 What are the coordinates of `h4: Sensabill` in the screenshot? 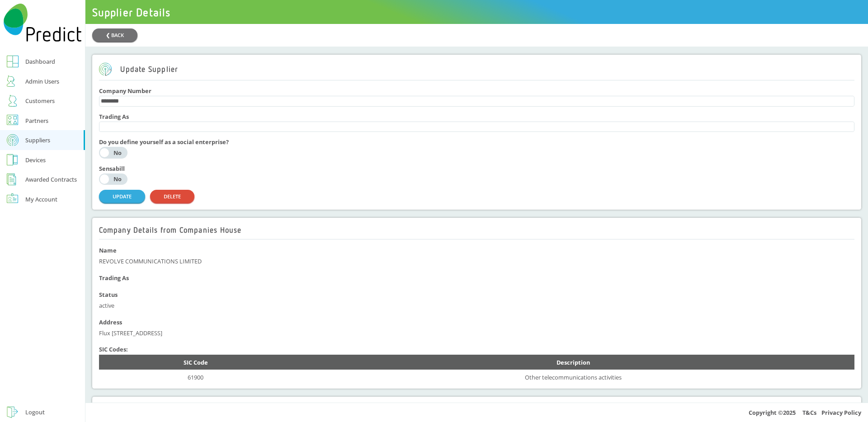 It's located at (477, 169).